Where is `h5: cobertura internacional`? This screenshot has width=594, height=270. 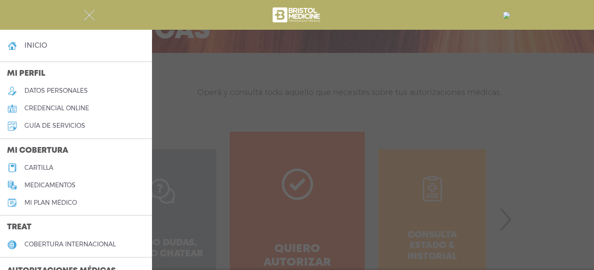
h5: cobertura internacional is located at coordinates (70, 244).